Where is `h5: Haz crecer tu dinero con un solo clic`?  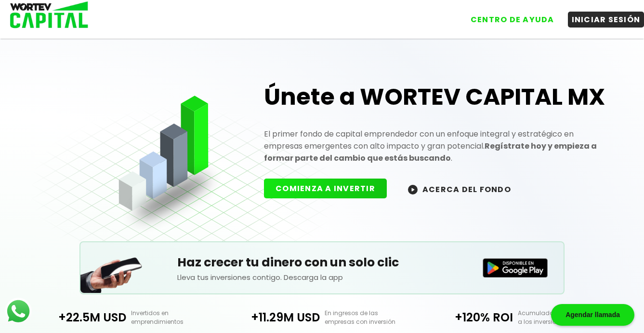 h5: Haz crecer tu dinero con un solo clic is located at coordinates (322, 262).